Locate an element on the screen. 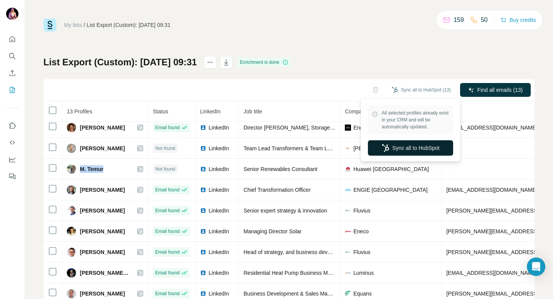  button: Quick start is located at coordinates (12, 39).